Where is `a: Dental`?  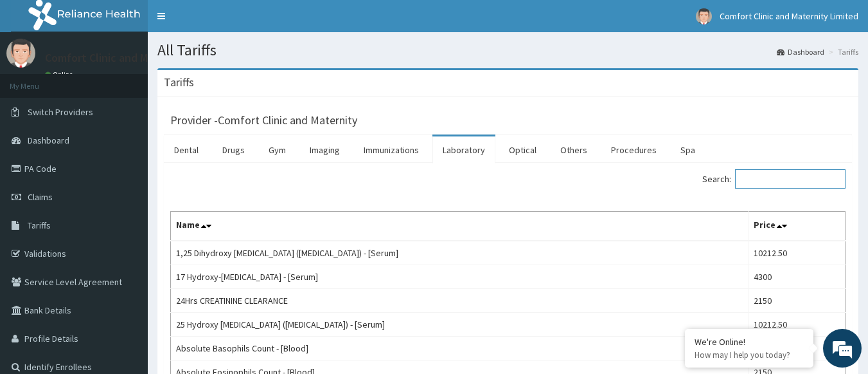 a: Dental is located at coordinates (186, 150).